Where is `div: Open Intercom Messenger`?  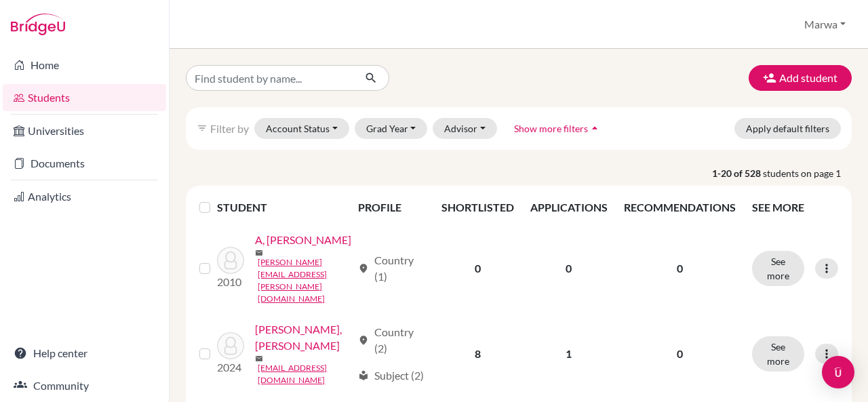
div: Open Intercom Messenger is located at coordinates (838, 372).